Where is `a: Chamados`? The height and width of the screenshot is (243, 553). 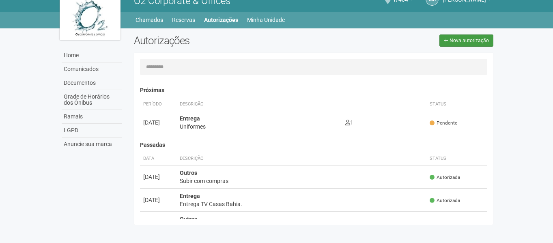
a: Chamados is located at coordinates (149, 20).